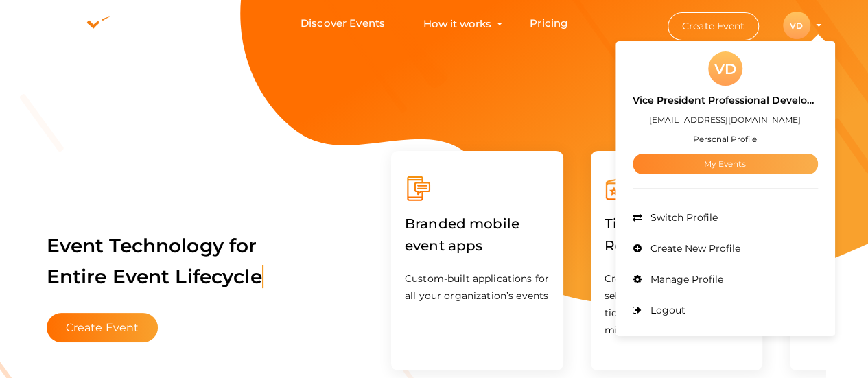 This screenshot has height=378, width=868. Describe the element at coordinates (477, 246) in the screenshot. I see `a: Branded mobile event apps` at that location.